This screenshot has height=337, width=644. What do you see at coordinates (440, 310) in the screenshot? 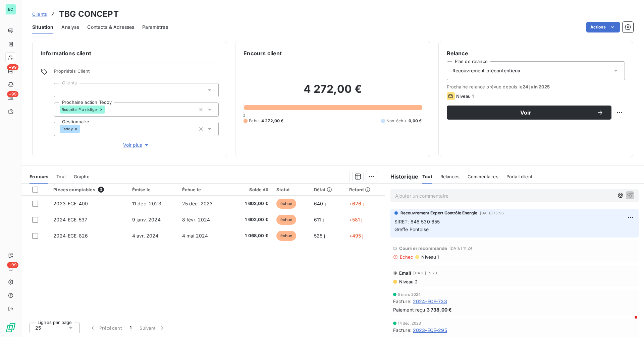
I see `span: 3 738,00 €` at bounding box center [440, 310].